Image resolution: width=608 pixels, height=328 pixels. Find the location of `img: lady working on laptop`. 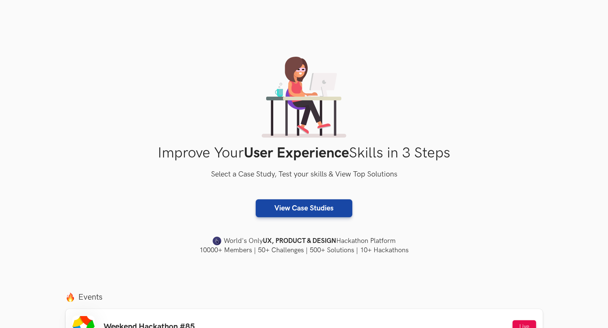

img: lady working on laptop is located at coordinates (304, 97).